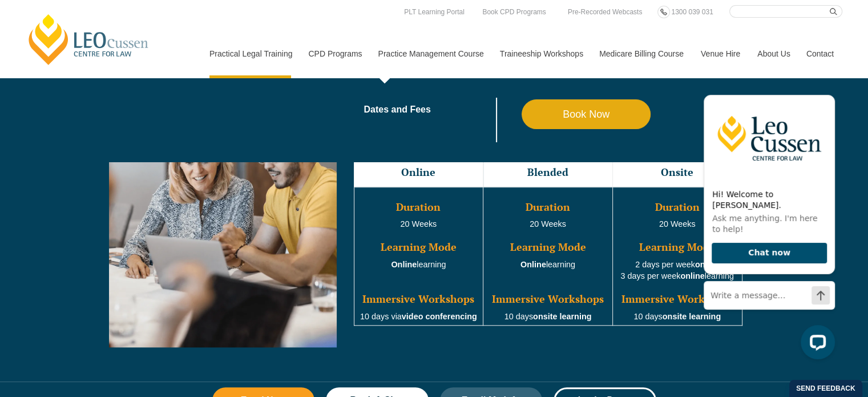  What do you see at coordinates (123, 257) in the screenshot?
I see `button: Open LiveChat chat widget` at bounding box center [123, 257].